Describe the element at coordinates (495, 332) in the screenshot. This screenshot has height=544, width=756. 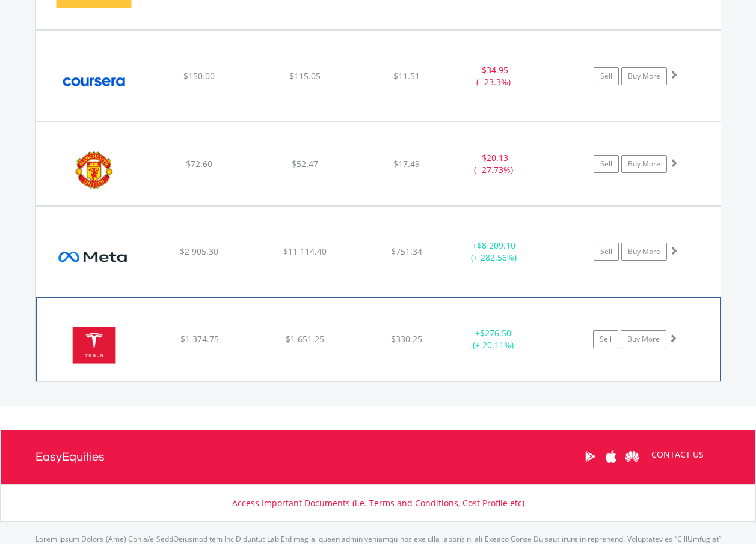
I see `span: $276.50` at that location.